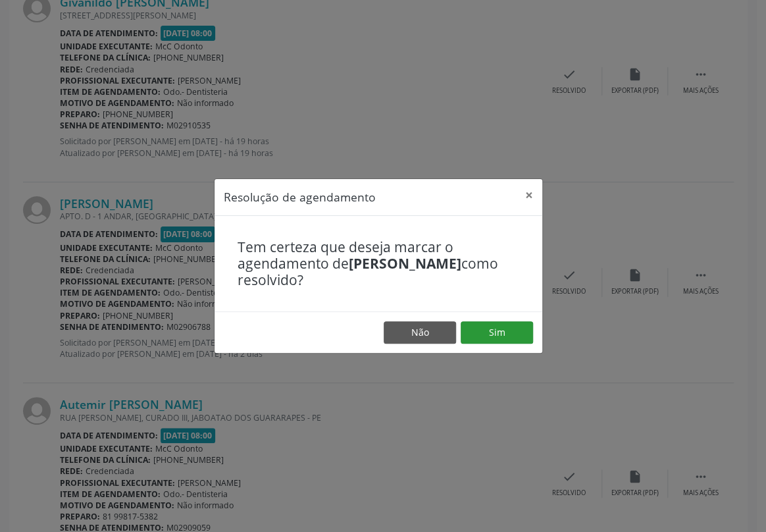  Describe the element at coordinates (299, 197) in the screenshot. I see `h5: Resolução de agendamento` at that location.